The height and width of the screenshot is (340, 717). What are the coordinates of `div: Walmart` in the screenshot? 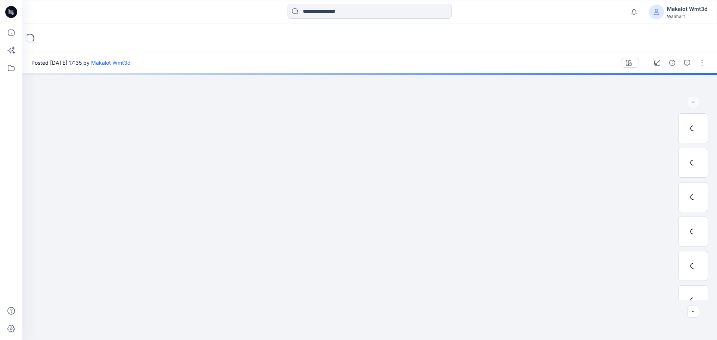 It's located at (687, 16).